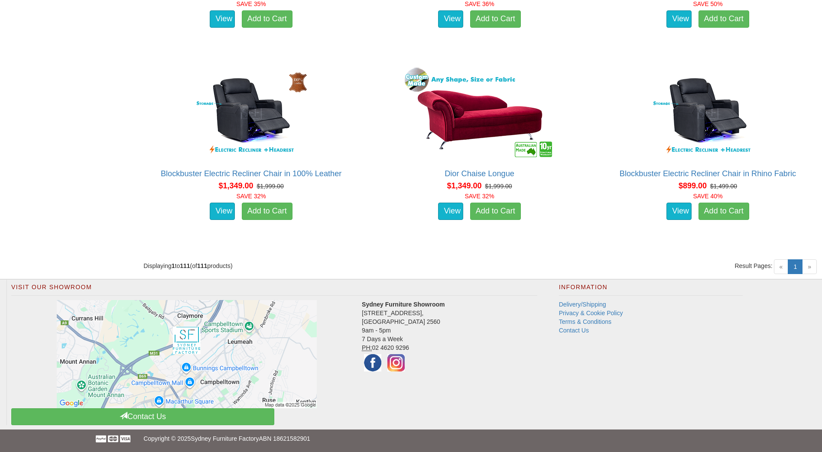 Image resolution: width=822 pixels, height=452 pixels. I want to click on span: Result Pages:, so click(753, 266).